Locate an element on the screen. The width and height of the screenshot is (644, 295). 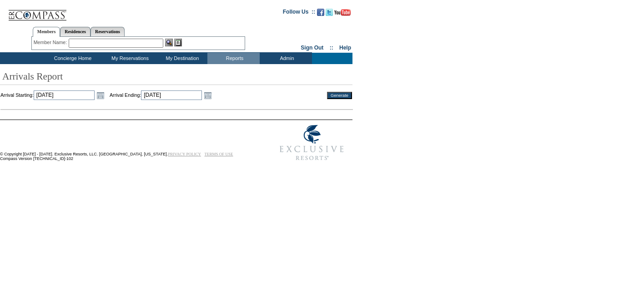
img: Reservations is located at coordinates (178, 43).